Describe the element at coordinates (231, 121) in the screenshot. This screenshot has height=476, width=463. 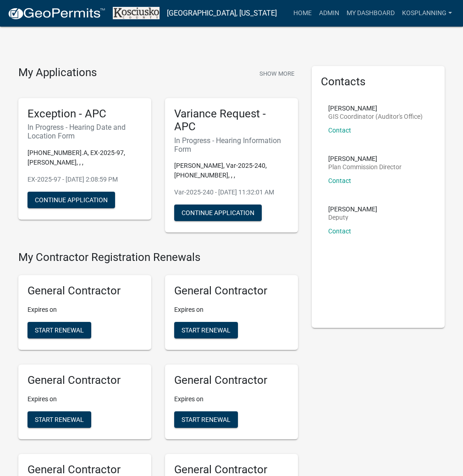
I see `h5: Variance Request - APC` at that location.